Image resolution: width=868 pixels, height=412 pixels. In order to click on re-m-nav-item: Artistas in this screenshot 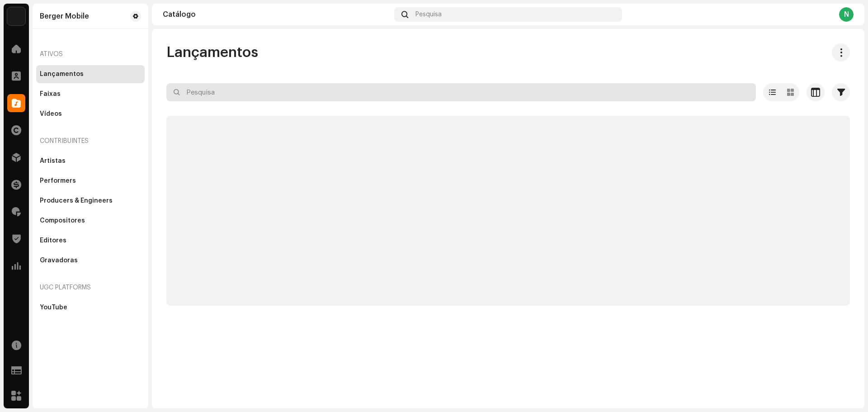, I will do `click(91, 161)`.